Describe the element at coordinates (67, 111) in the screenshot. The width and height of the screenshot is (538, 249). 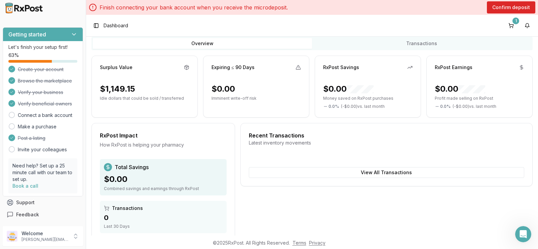
I see `button: Search for help` at that location.